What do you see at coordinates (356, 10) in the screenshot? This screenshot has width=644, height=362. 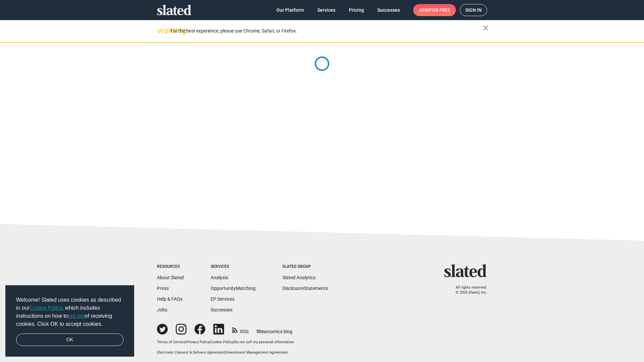 I see `span: Pricing` at bounding box center [356, 10].